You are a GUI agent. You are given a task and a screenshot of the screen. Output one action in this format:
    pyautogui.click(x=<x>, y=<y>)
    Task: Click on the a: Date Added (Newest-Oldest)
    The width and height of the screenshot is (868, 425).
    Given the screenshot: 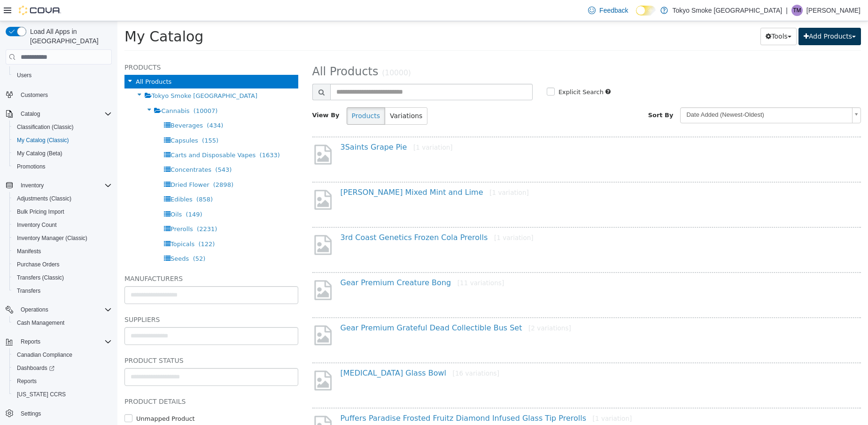 What is the action you would take?
    pyautogui.click(x=653, y=94)
    